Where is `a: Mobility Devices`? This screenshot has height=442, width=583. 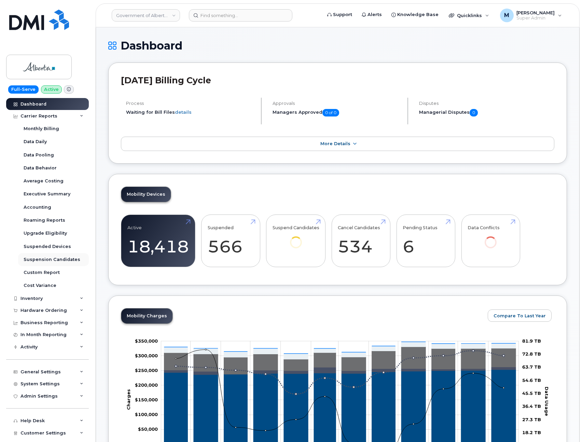
a: Mobility Devices is located at coordinates (146, 194).